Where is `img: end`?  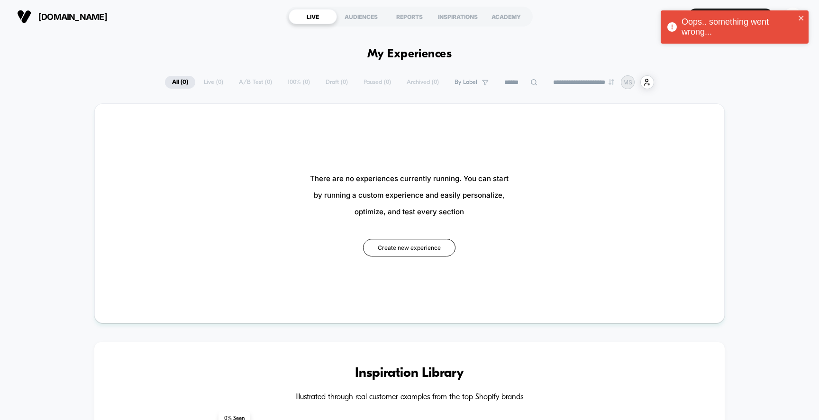
img: end is located at coordinates (612, 82).